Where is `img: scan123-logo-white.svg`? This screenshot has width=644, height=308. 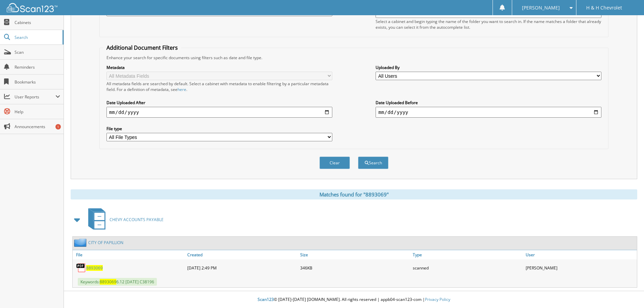 img: scan123-logo-white.svg is located at coordinates (32, 8).